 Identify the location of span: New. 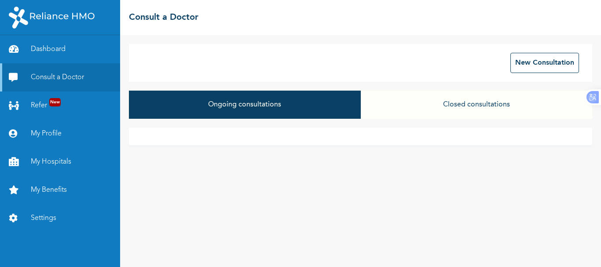
(55, 102).